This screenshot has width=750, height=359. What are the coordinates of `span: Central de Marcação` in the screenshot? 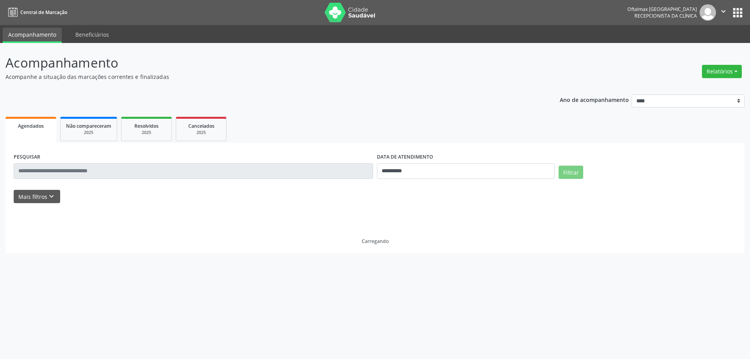 It's located at (44, 12).